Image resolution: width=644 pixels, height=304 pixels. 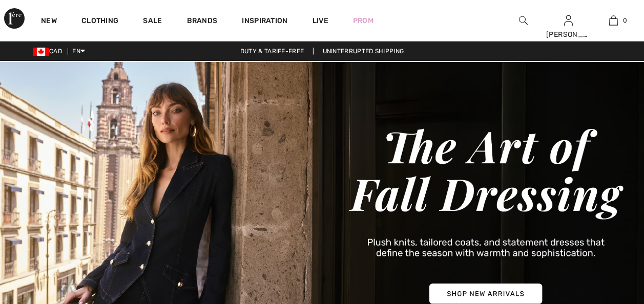 I want to click on a: 1ère Avenue, so click(x=14, y=18).